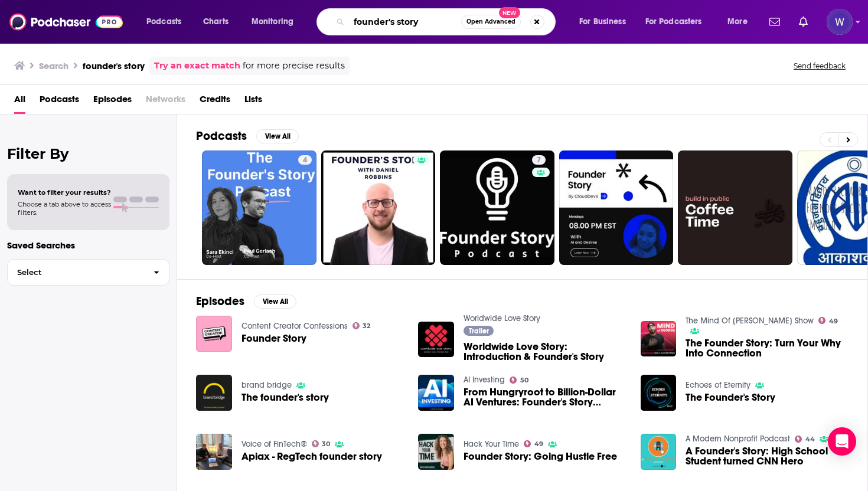 This screenshot has width=868, height=491. I want to click on p: Saved Searches, so click(88, 245).